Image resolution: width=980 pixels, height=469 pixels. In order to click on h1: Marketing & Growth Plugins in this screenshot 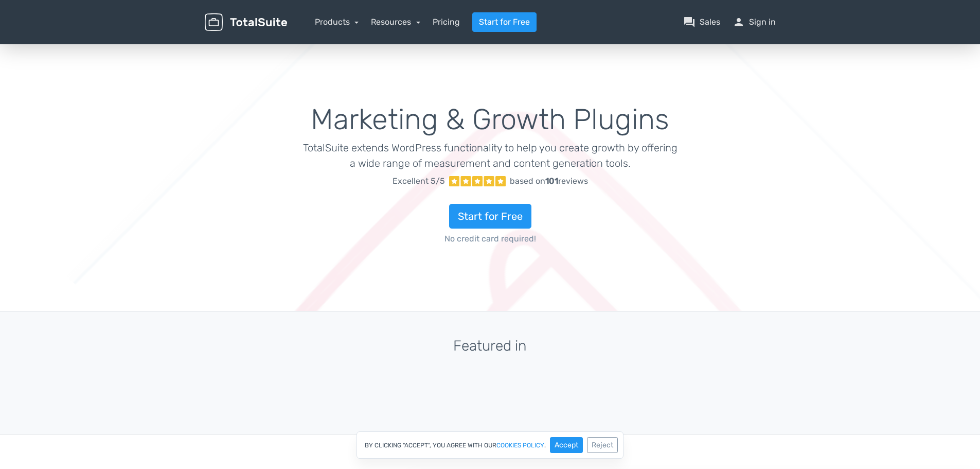, I will do `click(489, 120)`.